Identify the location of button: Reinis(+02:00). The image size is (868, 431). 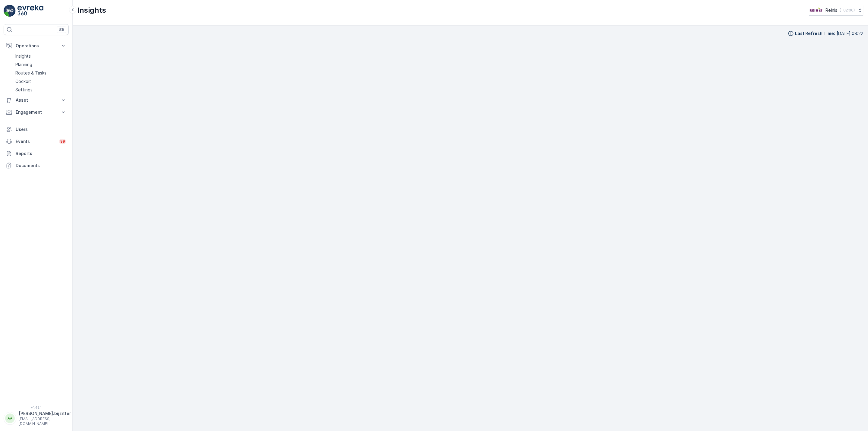
(836, 10).